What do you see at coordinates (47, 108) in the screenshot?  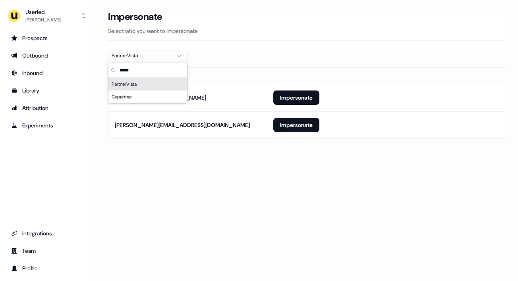 I see `div: Attribution` at bounding box center [47, 108].